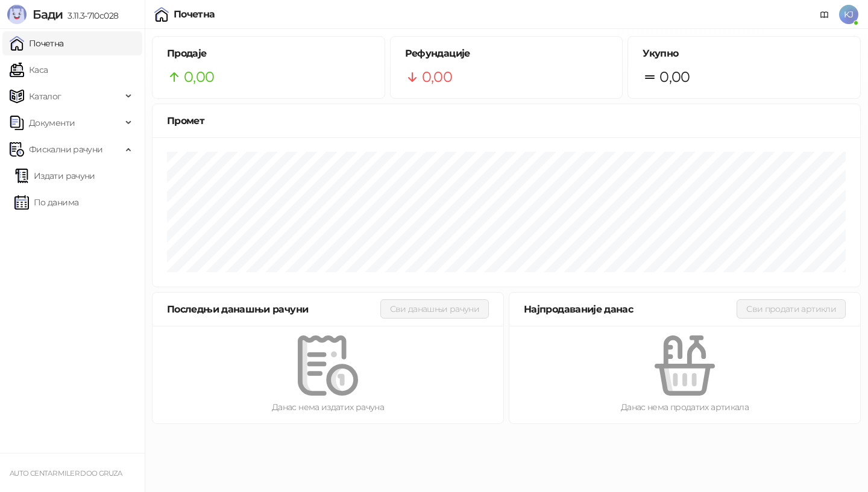 The image size is (868, 492). I want to click on div: Почетна, so click(194, 15).